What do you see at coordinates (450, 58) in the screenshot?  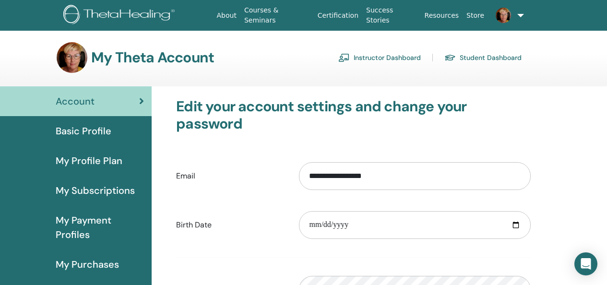 I see `img: graduation-cap.svg` at bounding box center [450, 58].